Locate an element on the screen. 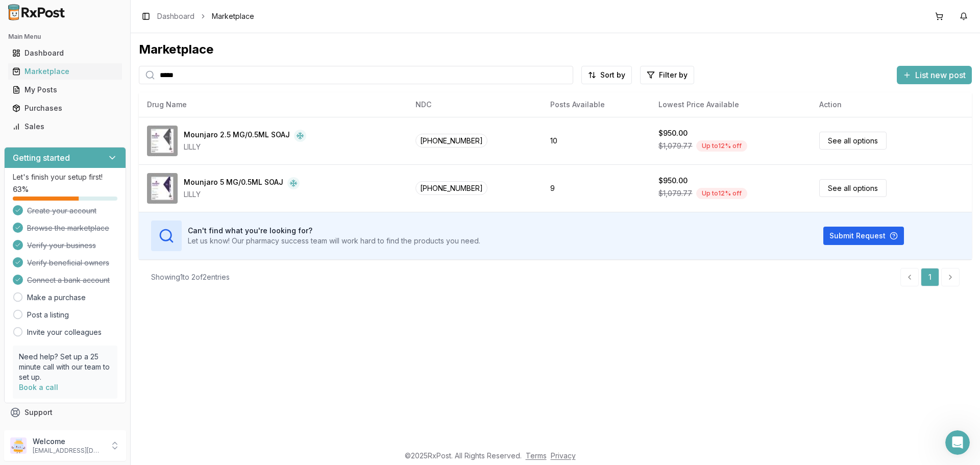 This screenshot has height=465, width=980. button: Submit Request is located at coordinates (864, 236).